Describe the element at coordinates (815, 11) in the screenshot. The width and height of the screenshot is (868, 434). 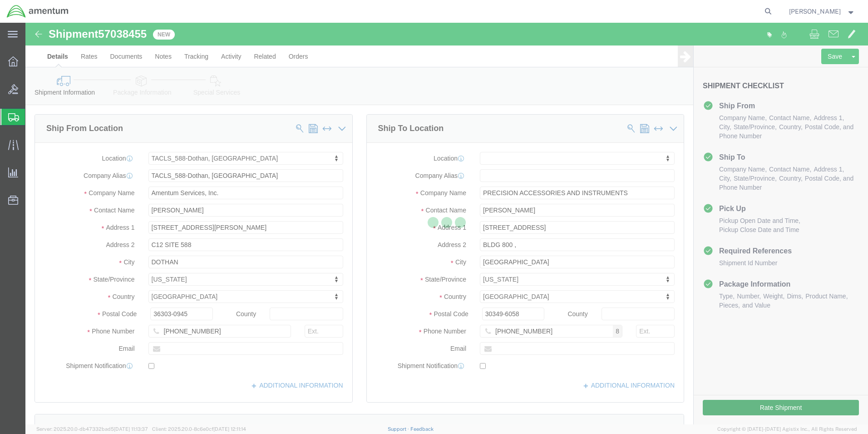
I see `span: Marcus McGuire` at that location.